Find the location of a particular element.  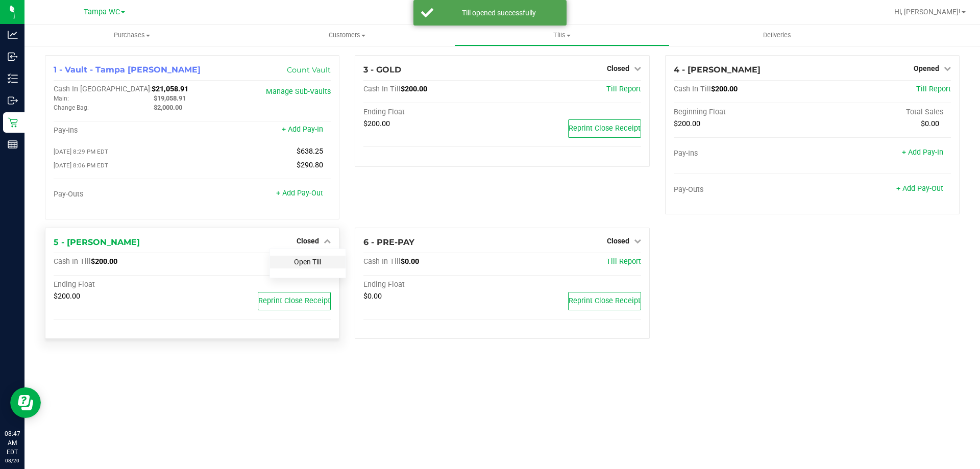

a: Tills is located at coordinates (562, 35).